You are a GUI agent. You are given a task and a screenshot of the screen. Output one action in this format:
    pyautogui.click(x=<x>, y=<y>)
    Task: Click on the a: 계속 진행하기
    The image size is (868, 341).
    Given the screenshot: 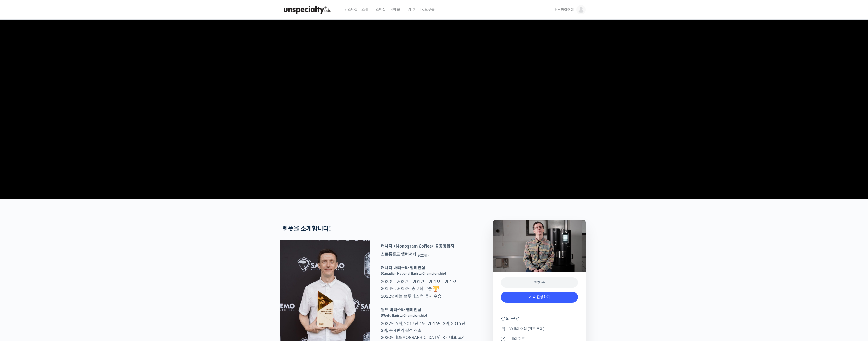 What is the action you would take?
    pyautogui.click(x=539, y=297)
    